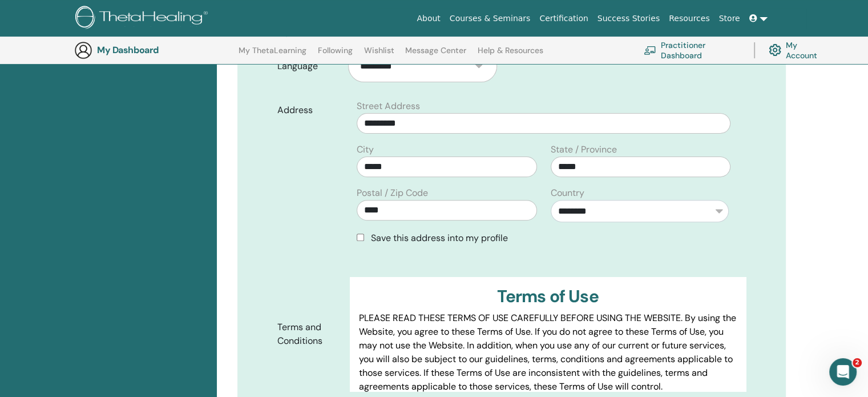 The width and height of the screenshot is (868, 397). What do you see at coordinates (797, 50) in the screenshot?
I see `a: My Account` at bounding box center [797, 50].